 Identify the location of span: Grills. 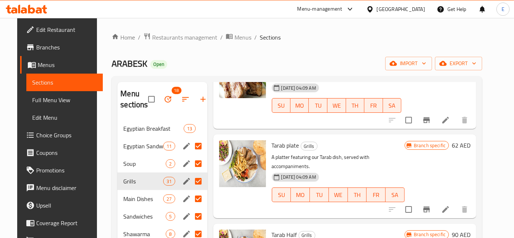
(143, 181).